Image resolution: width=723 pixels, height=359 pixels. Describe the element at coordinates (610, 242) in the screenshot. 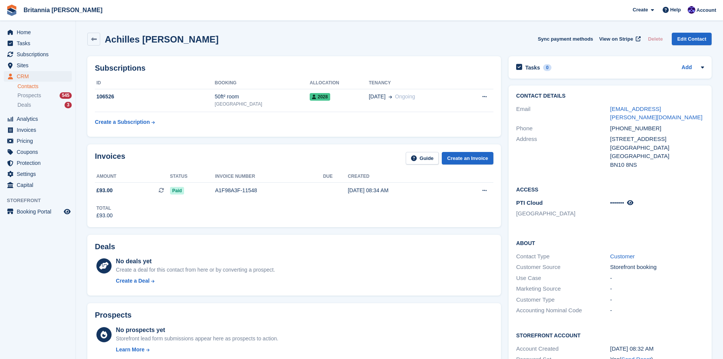

I see `h2: About` at that location.